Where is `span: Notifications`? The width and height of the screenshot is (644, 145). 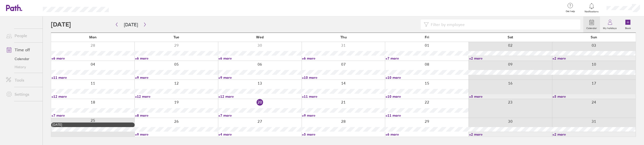 span: Notifications is located at coordinates (591, 11).